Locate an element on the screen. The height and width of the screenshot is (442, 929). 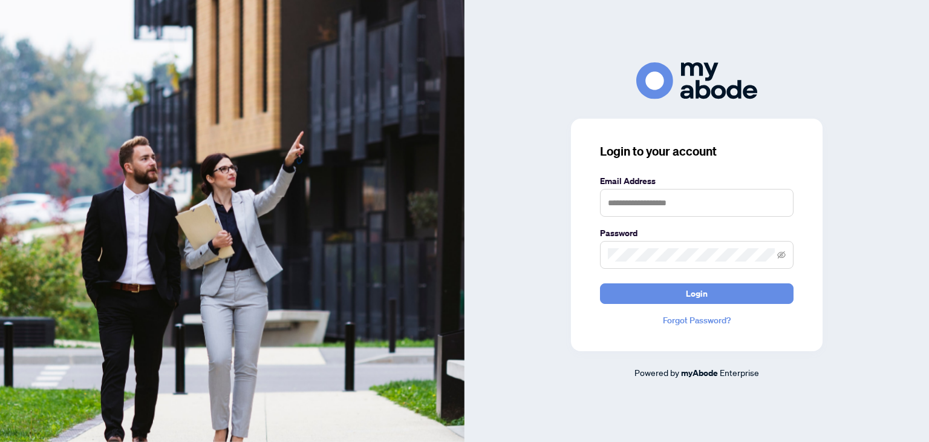
label: Email Address is located at coordinates (697, 181).